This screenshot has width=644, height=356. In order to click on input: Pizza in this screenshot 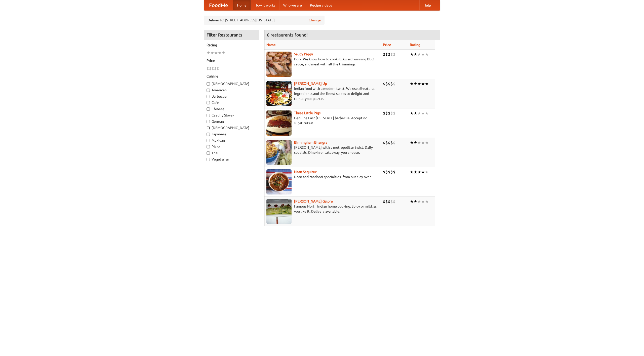, I will do `click(208, 147)`.